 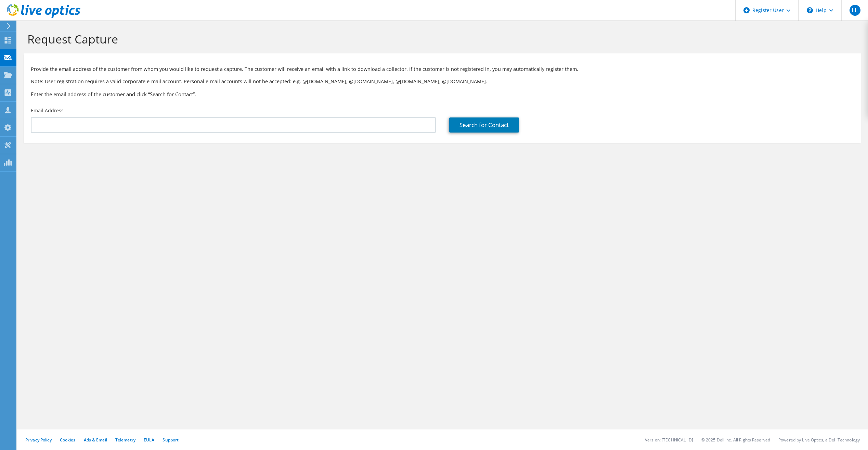 What do you see at coordinates (442, 81) in the screenshot?
I see `p: Note: User registration requires a valid corporate e-mail account. Personal e-mail accounts will ...` at bounding box center [442, 81].